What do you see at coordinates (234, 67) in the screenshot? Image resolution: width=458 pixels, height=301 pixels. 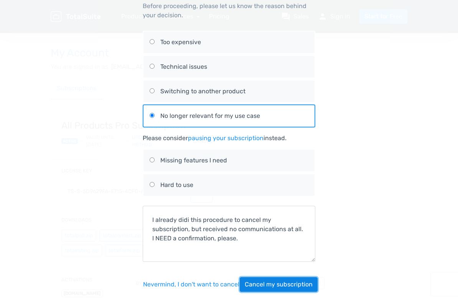 I see `div: Technical issues` at bounding box center [234, 67].